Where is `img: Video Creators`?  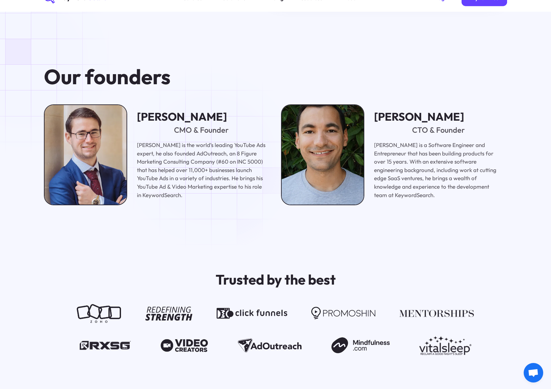
img: Video Creators is located at coordinates (184, 345).